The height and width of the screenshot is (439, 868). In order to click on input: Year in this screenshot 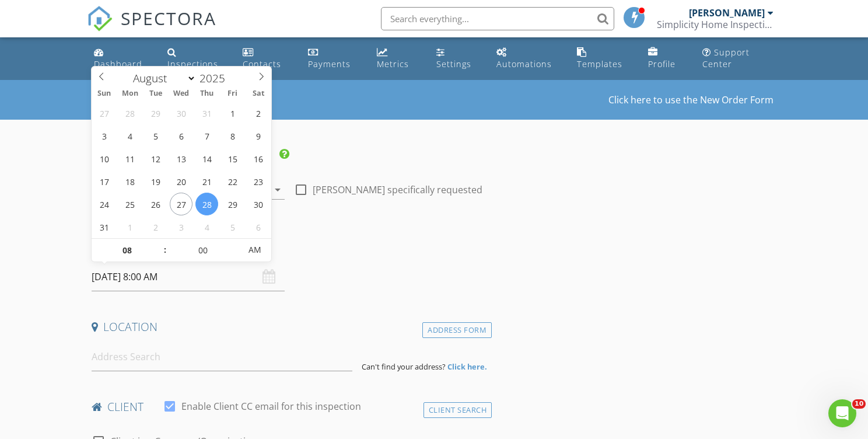, I will do `click(216, 78)`.